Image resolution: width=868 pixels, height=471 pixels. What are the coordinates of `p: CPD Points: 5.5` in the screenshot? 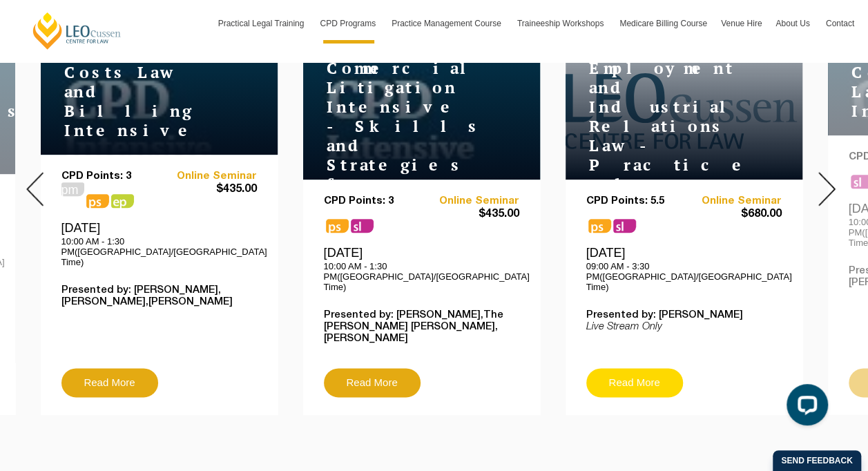 It's located at (636, 201).